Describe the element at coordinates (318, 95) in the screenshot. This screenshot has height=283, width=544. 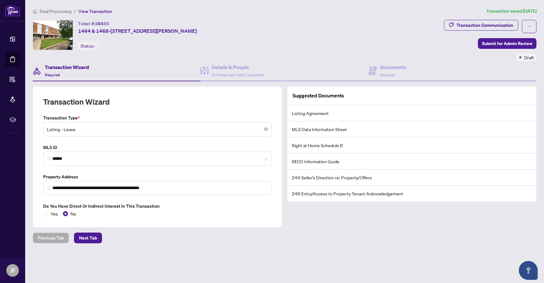
I see `article: Suggested Documents` at that location.